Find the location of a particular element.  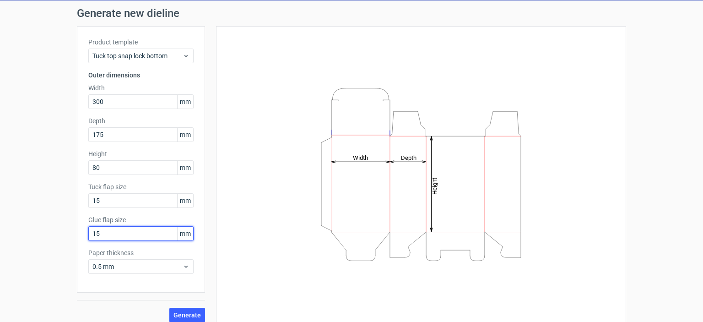

span: 0.5 mm is located at coordinates (137, 266).